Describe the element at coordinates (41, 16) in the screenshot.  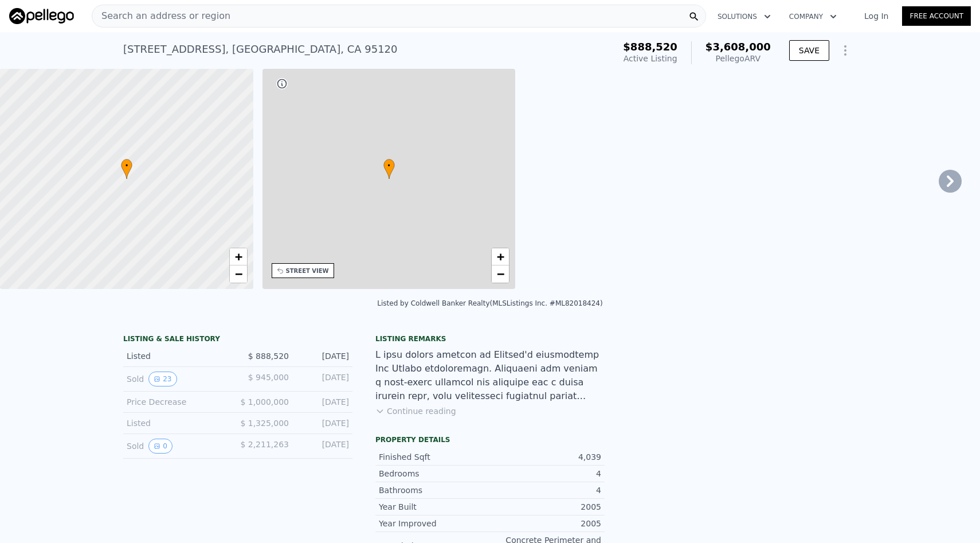
I see `img: Pellego` at that location.